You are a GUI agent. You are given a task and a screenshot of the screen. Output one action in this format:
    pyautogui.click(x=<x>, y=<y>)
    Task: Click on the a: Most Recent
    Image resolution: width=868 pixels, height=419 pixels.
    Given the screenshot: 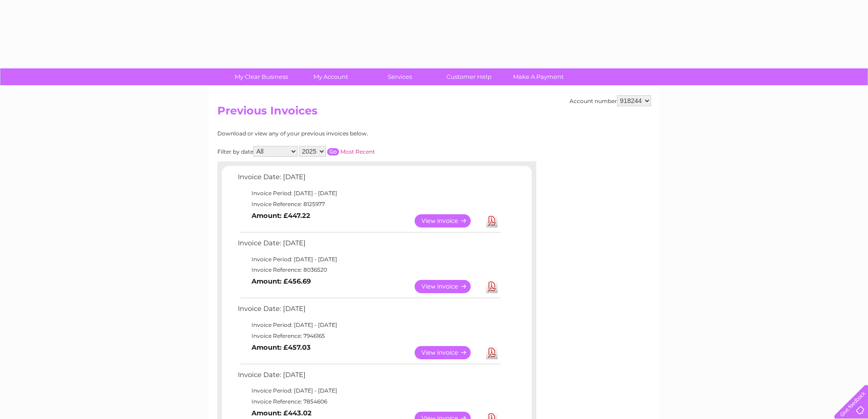 What is the action you would take?
    pyautogui.click(x=358, y=151)
    